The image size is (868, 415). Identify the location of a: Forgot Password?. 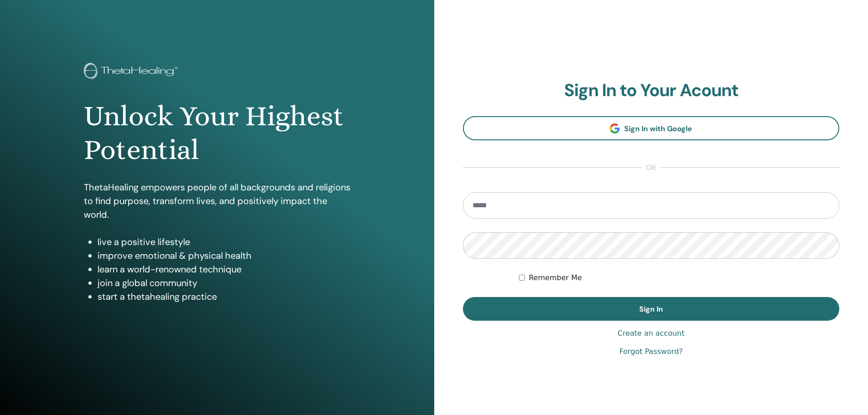
(651, 352).